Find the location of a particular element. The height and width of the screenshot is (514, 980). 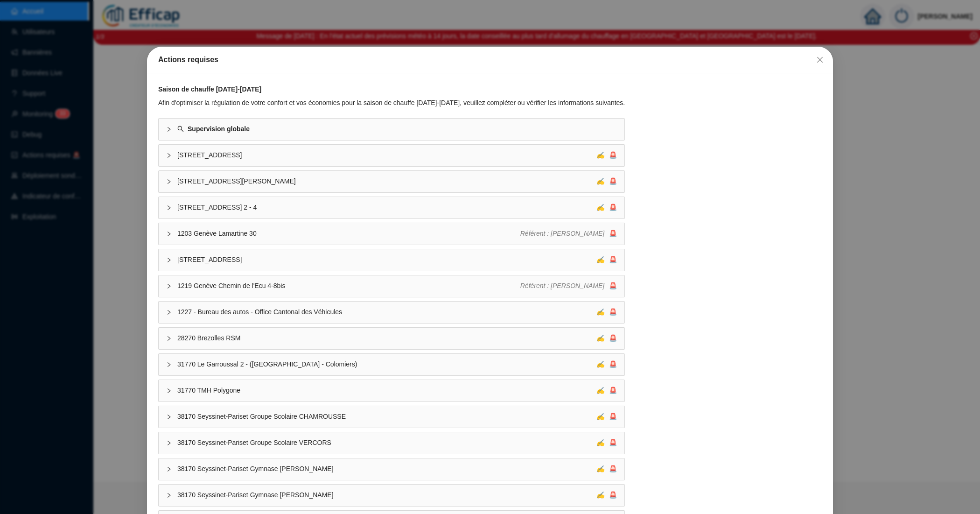

strong: Supervision globale is located at coordinates (219, 129).